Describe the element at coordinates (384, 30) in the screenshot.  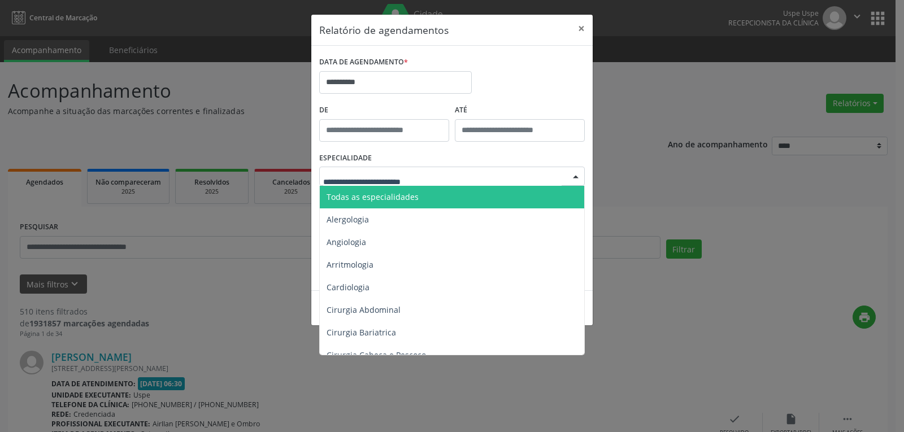
I see `h5: Relatório de agendamentos` at that location.